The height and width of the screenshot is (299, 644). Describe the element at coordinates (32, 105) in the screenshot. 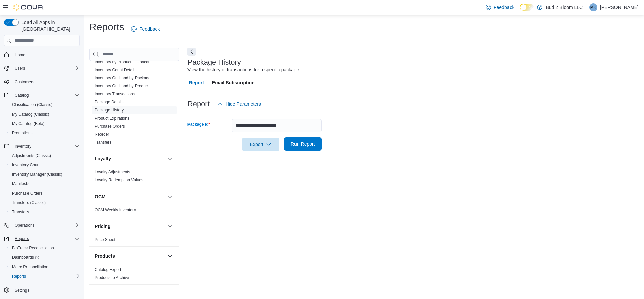

I see `span: Classification (Classic)` at that location.